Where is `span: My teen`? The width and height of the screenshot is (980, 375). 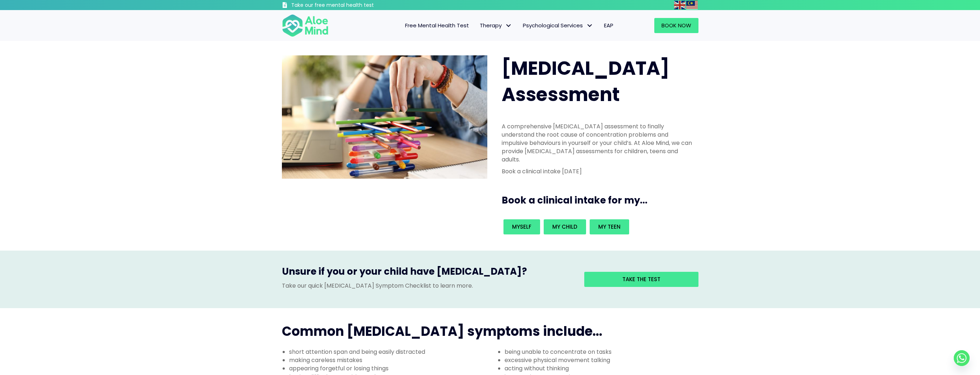 span: My teen is located at coordinates (609, 226).